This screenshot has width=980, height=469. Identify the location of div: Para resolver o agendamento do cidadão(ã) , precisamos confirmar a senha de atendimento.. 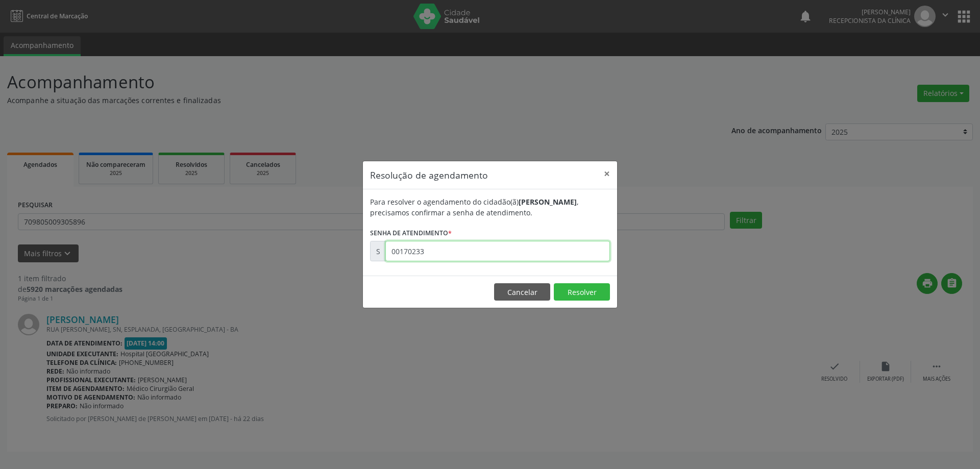
(490, 207).